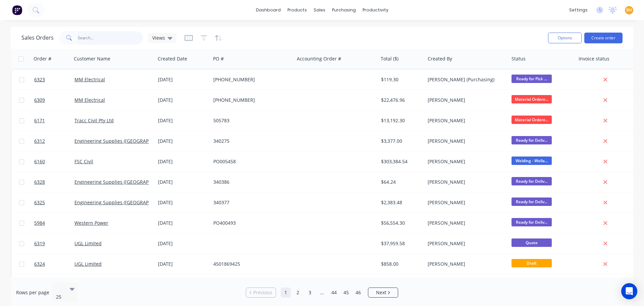  Describe the element at coordinates (218, 59) in the screenshot. I see `div: PO #` at that location.